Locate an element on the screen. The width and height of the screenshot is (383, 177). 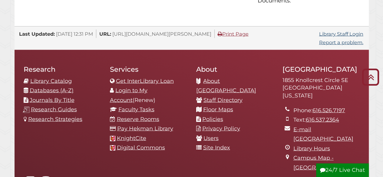
a: Pay Hekman Library is located at coordinates (145, 129).